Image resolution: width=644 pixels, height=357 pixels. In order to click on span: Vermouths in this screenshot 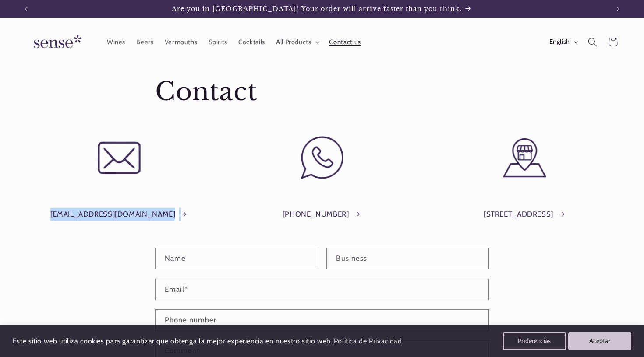, I will do `click(181, 42)`.